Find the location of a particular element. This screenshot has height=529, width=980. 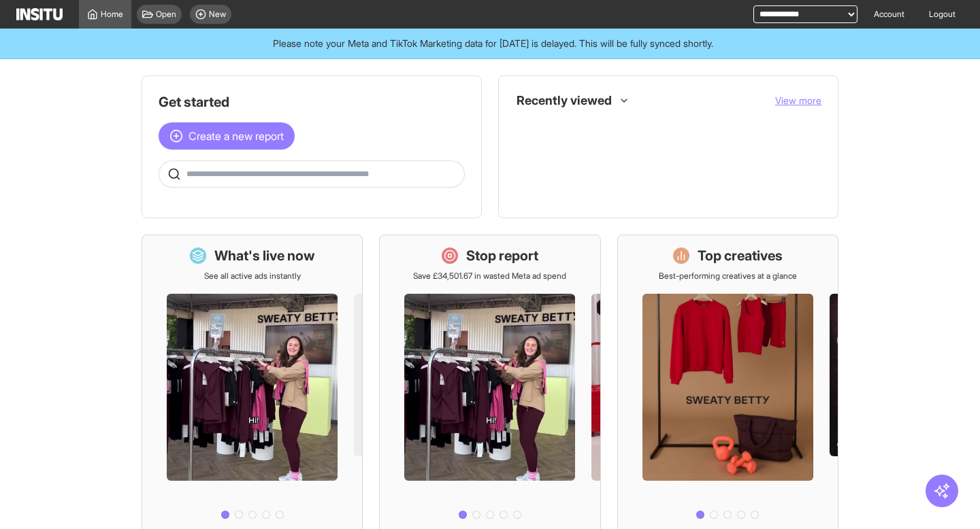

span: View more is located at coordinates (798, 100).